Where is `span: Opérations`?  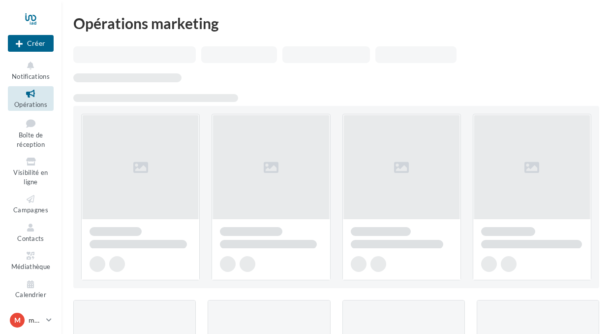
span: Opérations is located at coordinates (31, 104).